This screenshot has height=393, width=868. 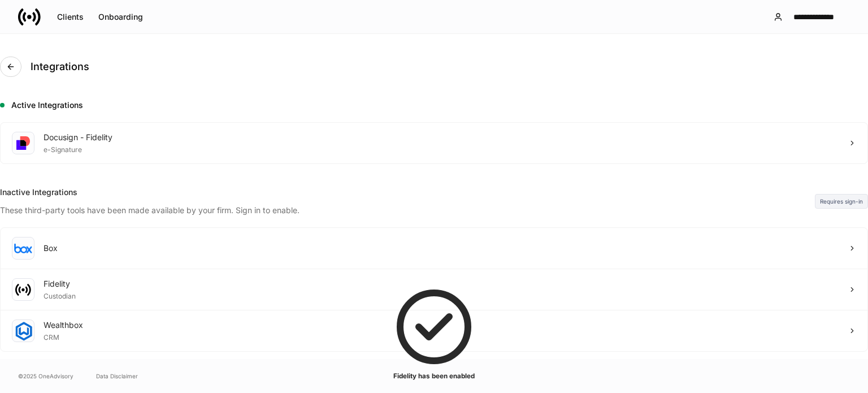 I want to click on div: Onboarding, so click(x=121, y=17).